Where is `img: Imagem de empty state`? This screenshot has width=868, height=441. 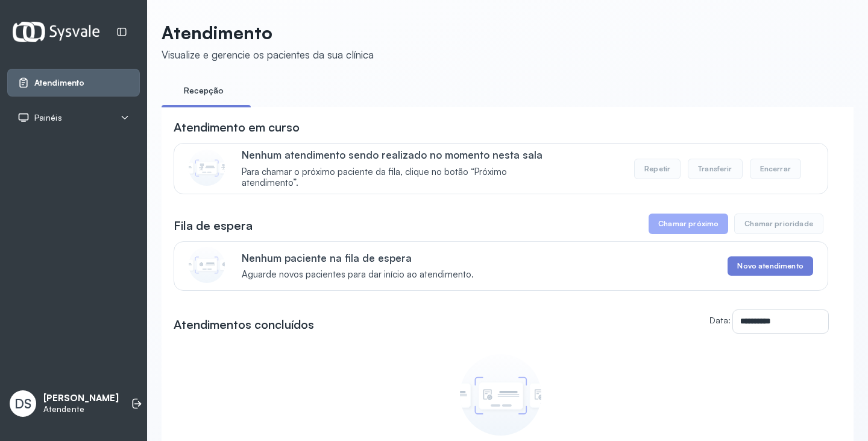 img: Imagem de empty state is located at coordinates (501, 394).